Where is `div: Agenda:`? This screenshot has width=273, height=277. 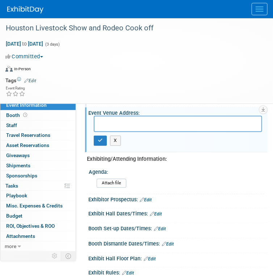
div: Agenda: is located at coordinates (176, 171).